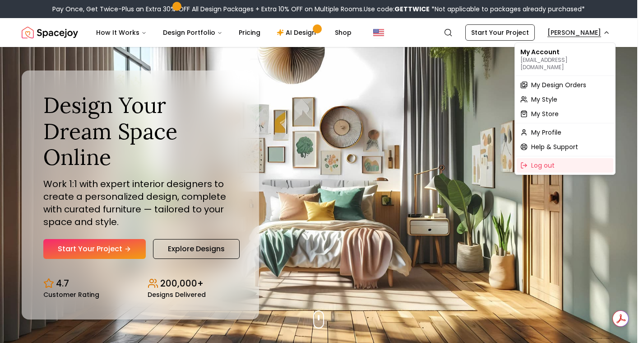 The width and height of the screenshot is (644, 343). I want to click on div: My Account, so click(565, 59).